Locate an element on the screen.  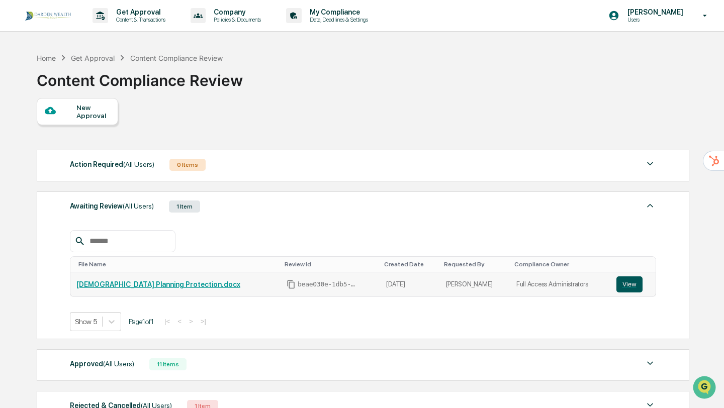
p: Content & Transactions is located at coordinates (139, 20).